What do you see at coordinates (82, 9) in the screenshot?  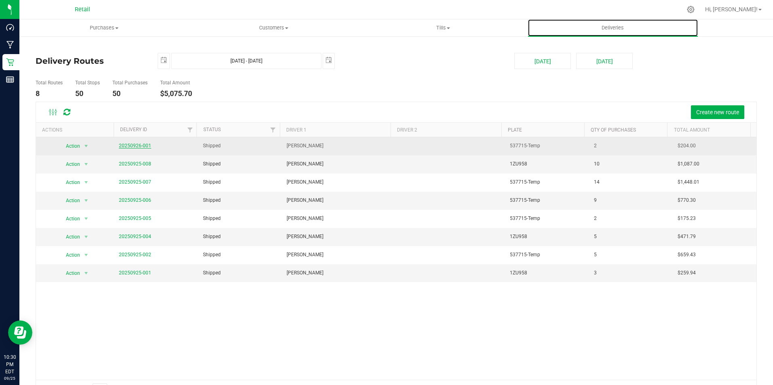 I see `span: Retail` at bounding box center [82, 9].